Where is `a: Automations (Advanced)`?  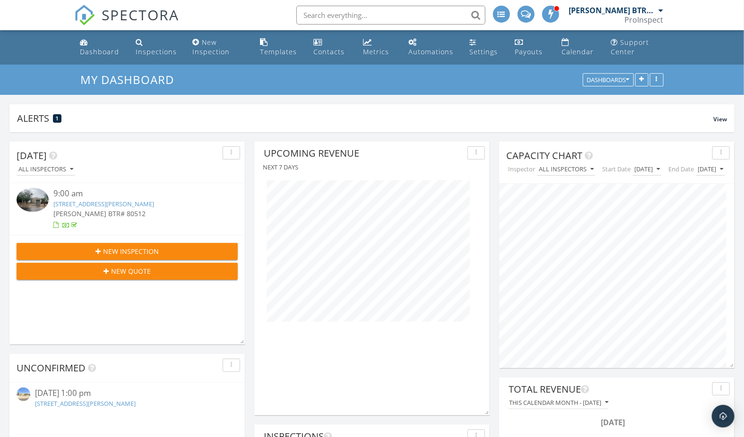
a: Automations (Advanced) is located at coordinates (431, 47).